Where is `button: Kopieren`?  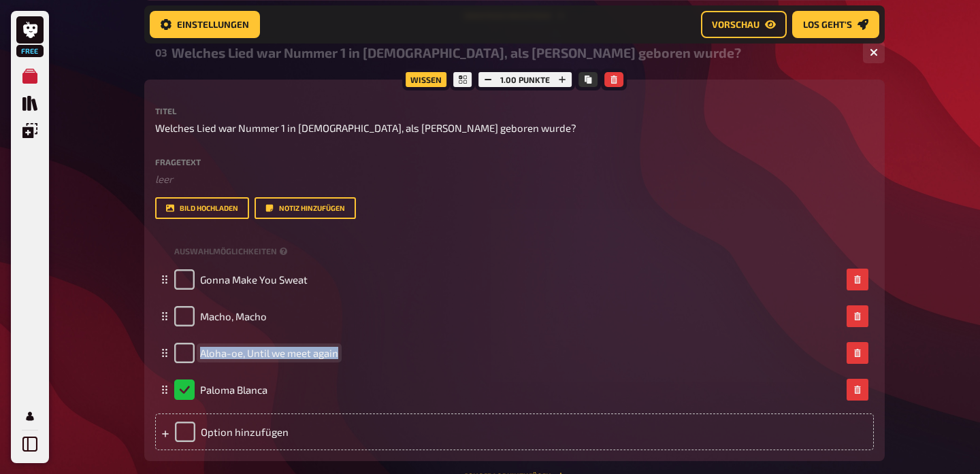 button: Kopieren is located at coordinates (588, 79).